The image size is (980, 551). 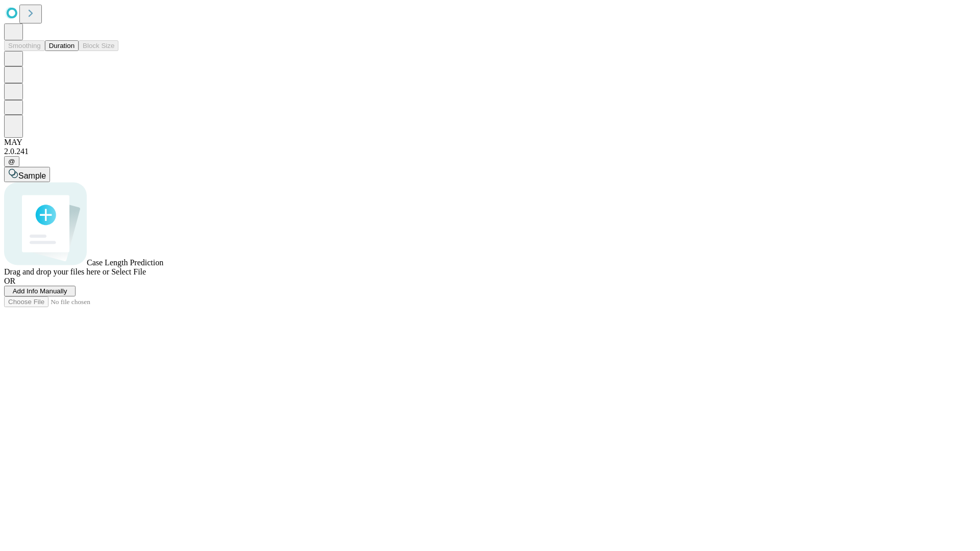 What do you see at coordinates (98, 46) in the screenshot?
I see `button: Block Size` at bounding box center [98, 46].